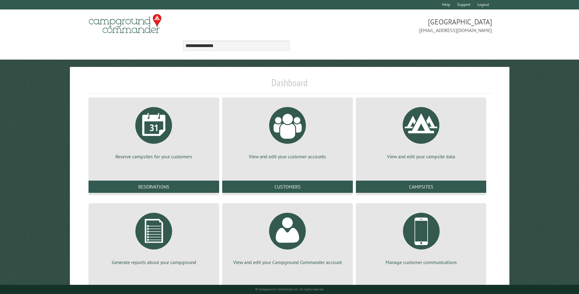 This screenshot has height=294, width=579. I want to click on small: © Campground Commander LLC. All rights reserved., so click(290, 289).